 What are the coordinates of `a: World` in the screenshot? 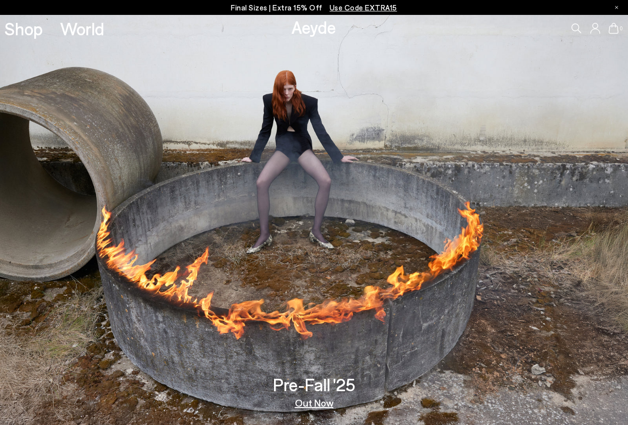 It's located at (82, 28).